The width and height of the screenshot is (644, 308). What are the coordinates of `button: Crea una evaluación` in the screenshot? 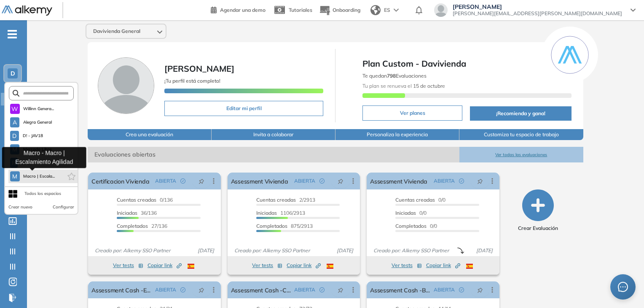 It's located at (149, 135).